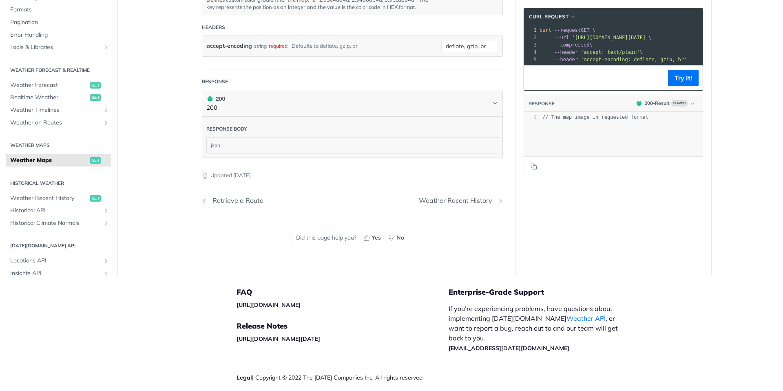 Image resolution: width=783 pixels, height=391 pixels. What do you see at coordinates (531, 45) in the screenshot?
I see `div: 3` at bounding box center [531, 45].